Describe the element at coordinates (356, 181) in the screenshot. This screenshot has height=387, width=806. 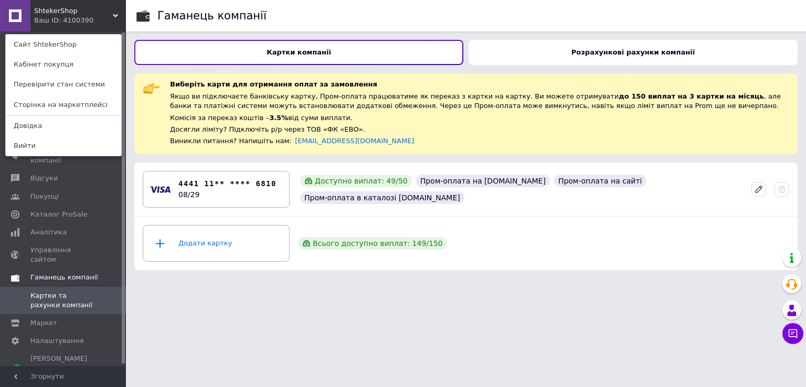
I see `div: Доступно виплат: 49 / 50` at that location.